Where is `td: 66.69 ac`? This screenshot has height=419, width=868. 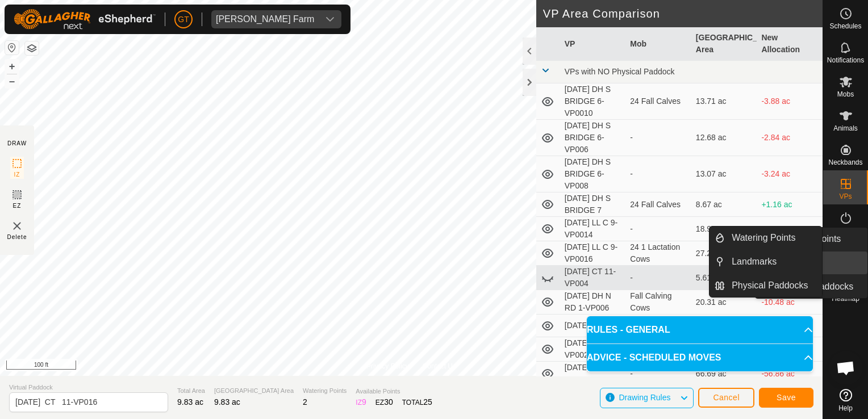 td: 66.69 ac is located at coordinates (724, 373).